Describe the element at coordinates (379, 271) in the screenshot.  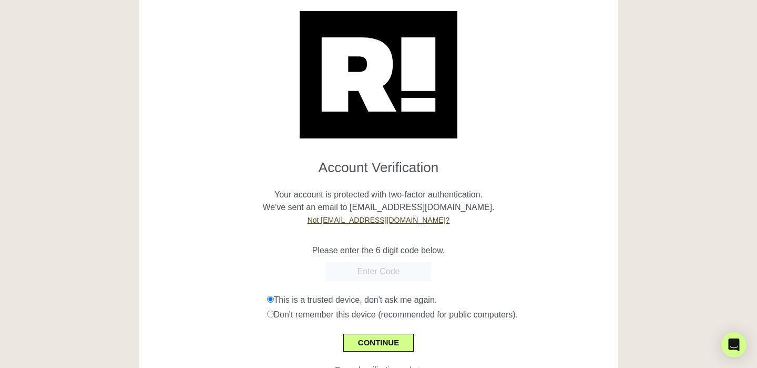
I see `input: Enter Code` at that location.